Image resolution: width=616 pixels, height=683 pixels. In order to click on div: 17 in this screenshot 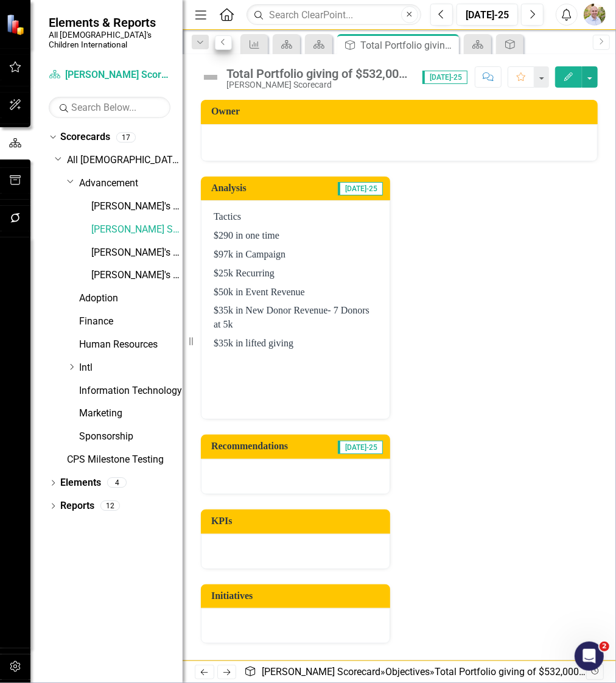, I will do `click(126, 137)`.